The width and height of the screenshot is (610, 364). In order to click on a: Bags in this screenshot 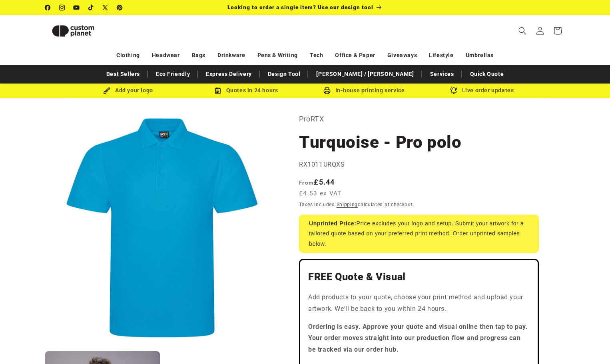, I will do `click(198, 55)`.